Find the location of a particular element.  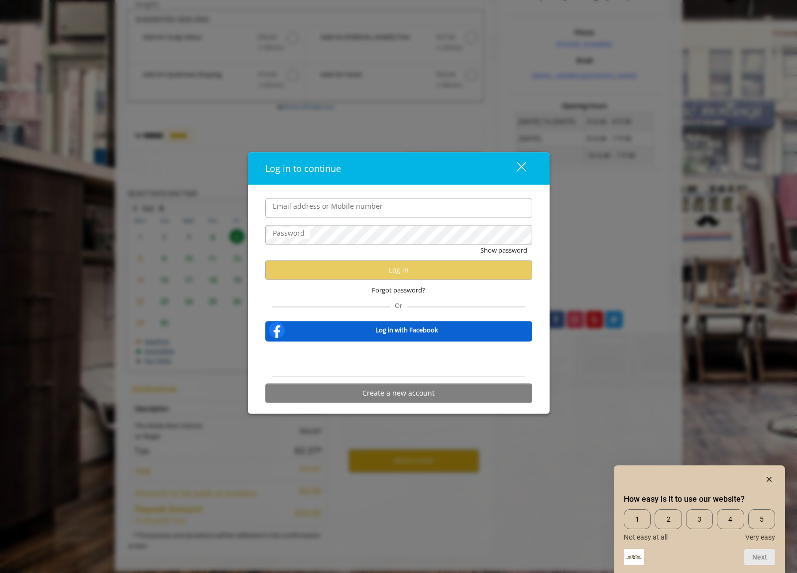

span: Very easy is located at coordinates (761, 537).